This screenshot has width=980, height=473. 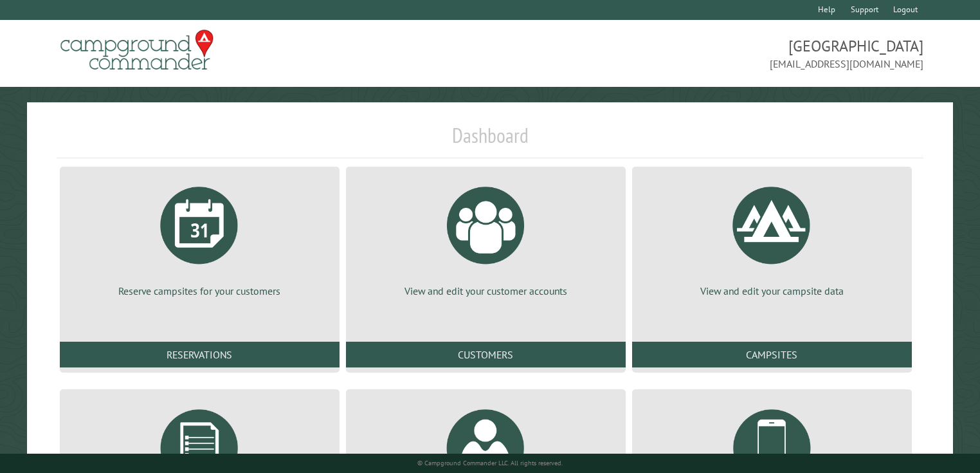 What do you see at coordinates (490, 463) in the screenshot?
I see `small: © Campground Commander LLC. All rights reserved.` at bounding box center [490, 463].